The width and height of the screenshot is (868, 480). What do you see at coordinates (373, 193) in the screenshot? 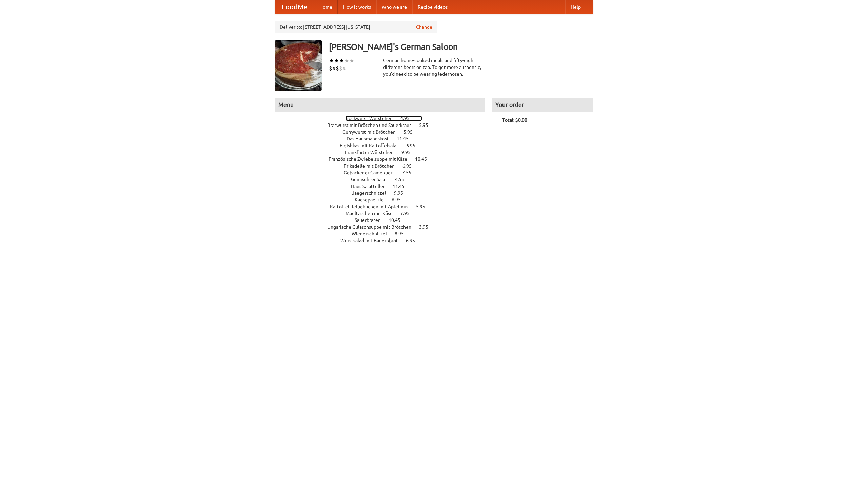
I see `span: Jaegerschnitzel` at bounding box center [373, 193].